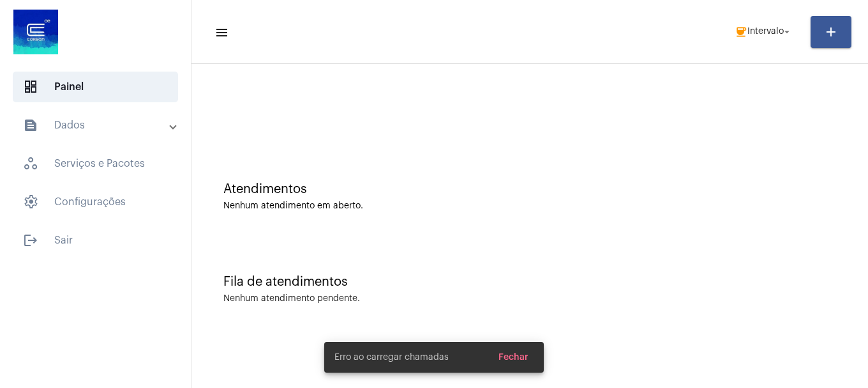  I want to click on div: Atendimentos, so click(530, 189).